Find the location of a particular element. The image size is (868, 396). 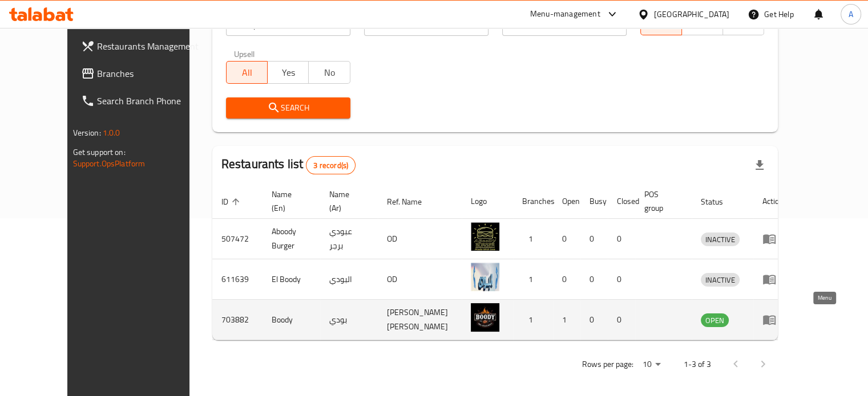

div: Menu-management is located at coordinates (565, 14).